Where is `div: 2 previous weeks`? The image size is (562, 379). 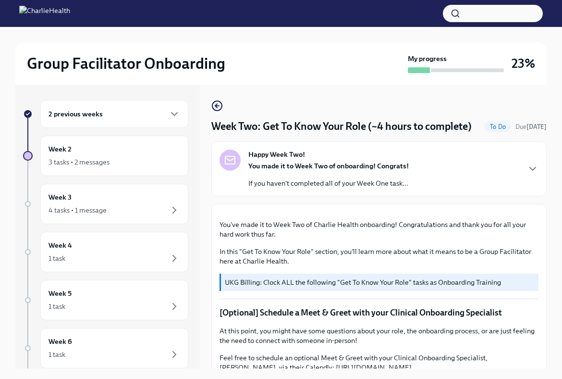
div: 2 previous weeks is located at coordinates (114, 114).